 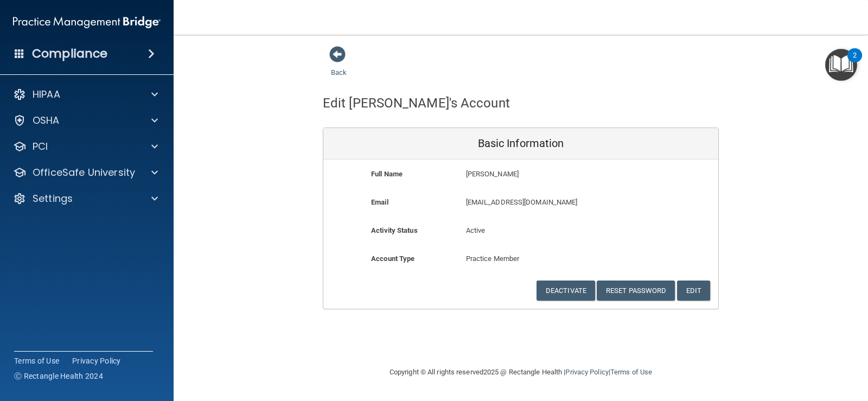 I want to click on b: Account Type, so click(x=393, y=258).